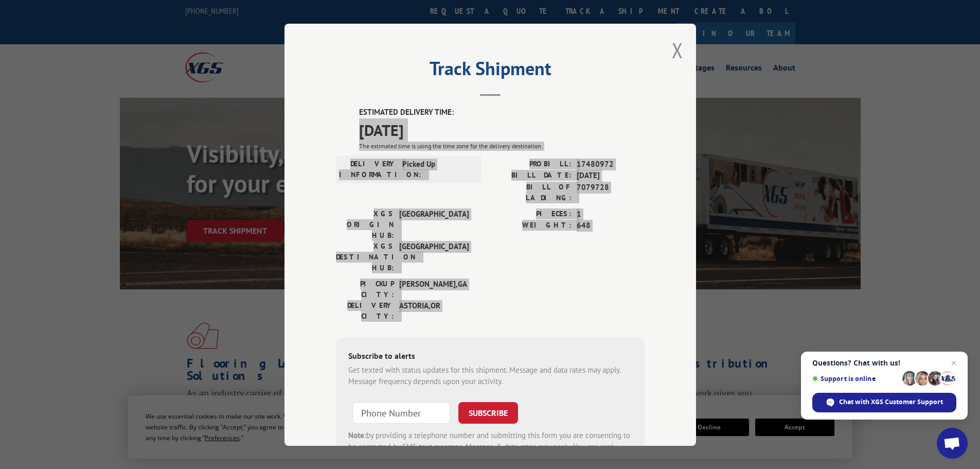 Image resolution: width=980 pixels, height=469 pixels. Describe the element at coordinates (437, 169) in the screenshot. I see `span: Picked Up` at that location.